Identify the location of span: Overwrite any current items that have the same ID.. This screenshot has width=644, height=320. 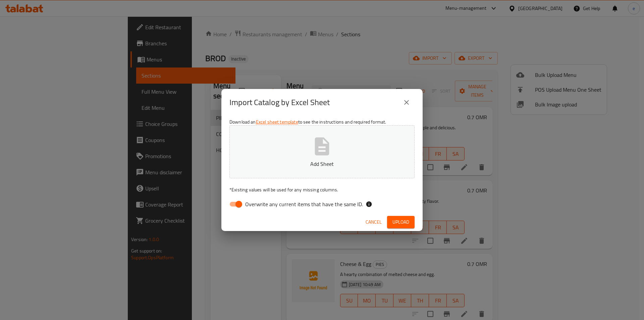
(304, 204).